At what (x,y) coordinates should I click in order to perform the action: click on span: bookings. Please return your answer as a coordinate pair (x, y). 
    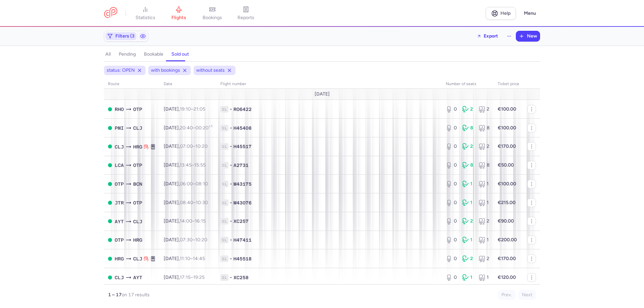
    Looking at the image, I should click on (213, 17).